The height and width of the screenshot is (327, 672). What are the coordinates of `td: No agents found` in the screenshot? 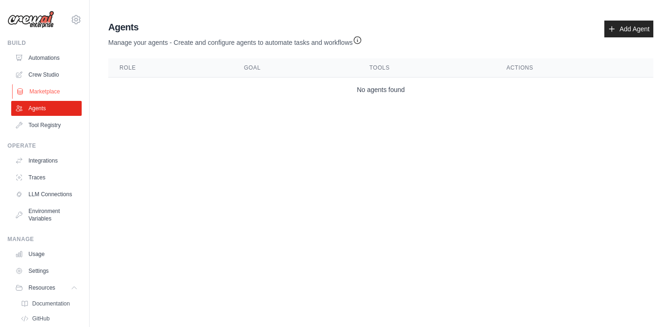 It's located at (381, 90).